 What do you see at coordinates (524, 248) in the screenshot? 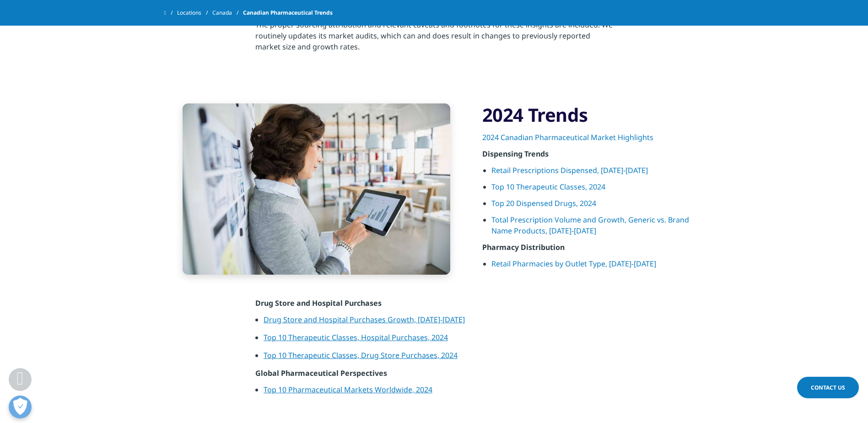
I see `strong: Pharmacy Distribution` at bounding box center [524, 248].